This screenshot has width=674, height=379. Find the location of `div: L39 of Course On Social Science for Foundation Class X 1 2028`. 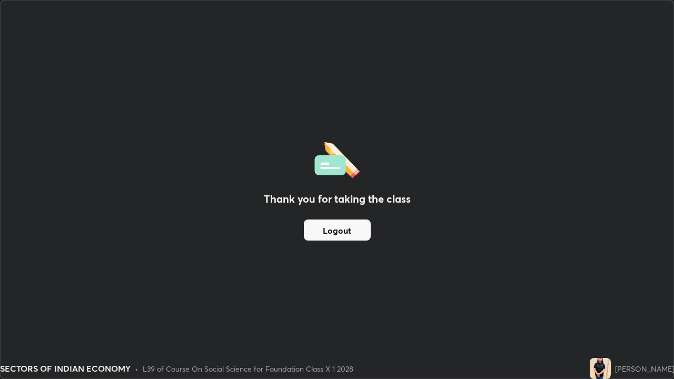

div: L39 of Course On Social Science for Foundation Class X 1 2028 is located at coordinates (248, 368).